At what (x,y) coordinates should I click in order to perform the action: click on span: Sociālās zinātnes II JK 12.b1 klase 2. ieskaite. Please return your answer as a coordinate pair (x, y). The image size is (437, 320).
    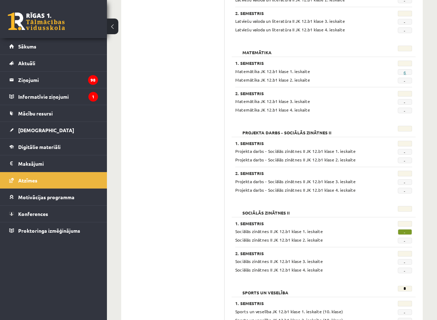
    Looking at the image, I should click on (279, 240).